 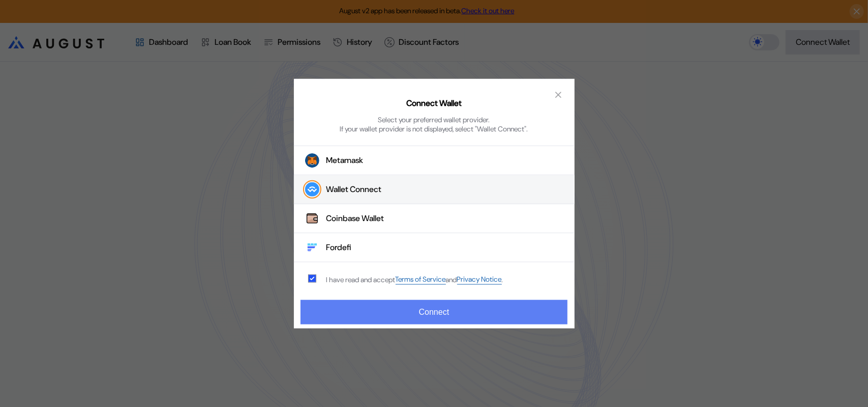 I want to click on button: Metamask, so click(x=434, y=161).